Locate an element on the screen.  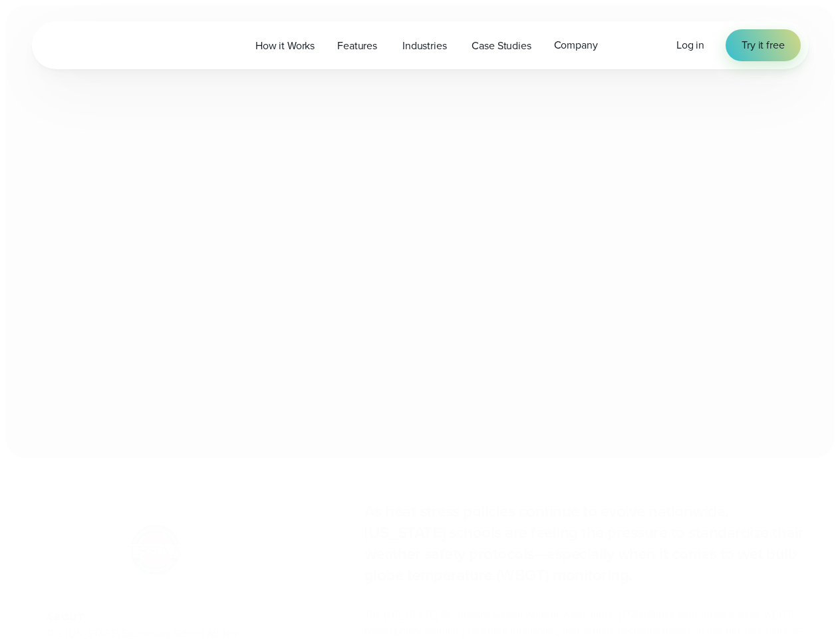
span: Log in is located at coordinates (690, 45).